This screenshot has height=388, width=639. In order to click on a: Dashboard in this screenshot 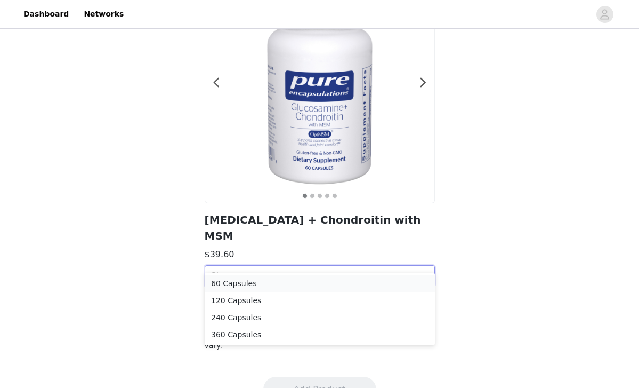, I will do `click(46, 14)`.